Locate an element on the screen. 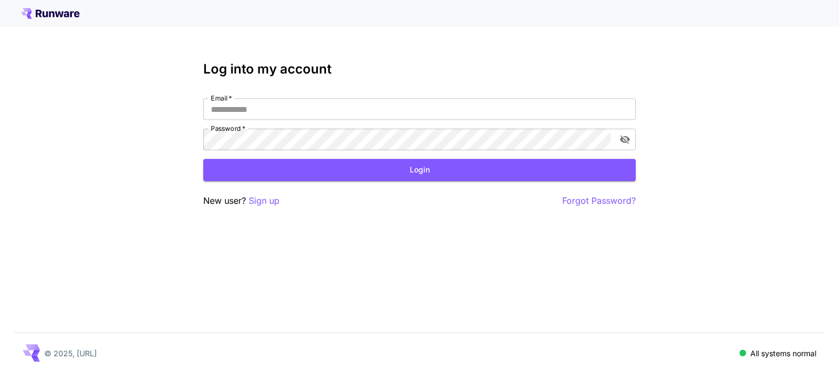  button: toggle password visibility is located at coordinates (625, 139).